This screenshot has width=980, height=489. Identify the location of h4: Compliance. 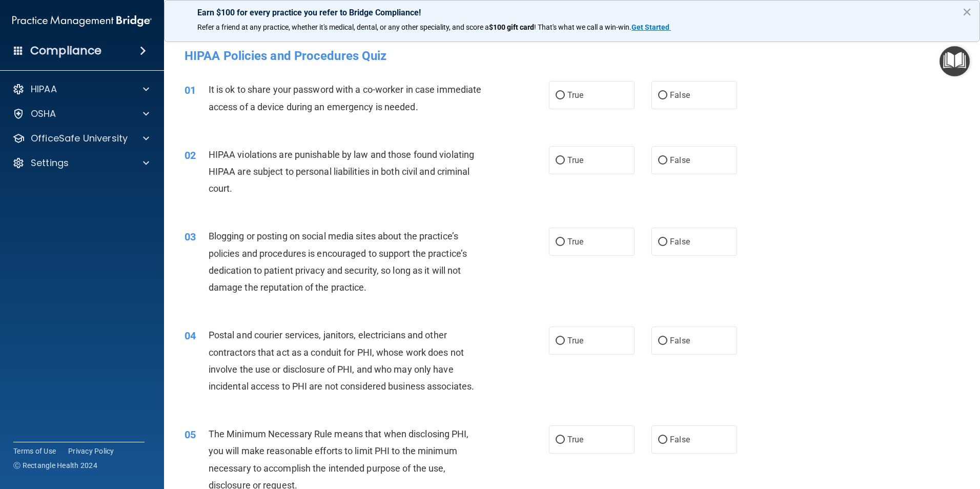
(65, 51).